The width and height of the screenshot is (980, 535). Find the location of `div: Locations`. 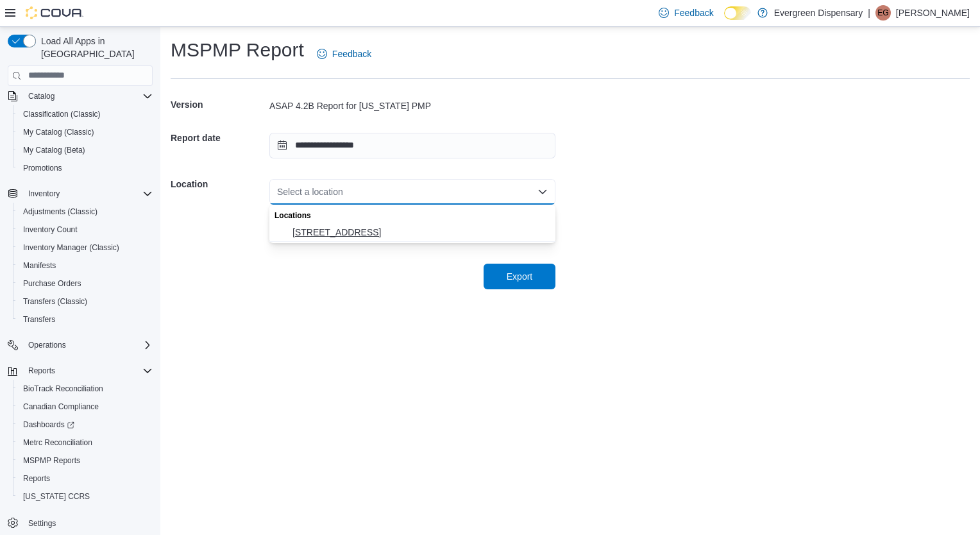

div: Locations is located at coordinates (412, 213).